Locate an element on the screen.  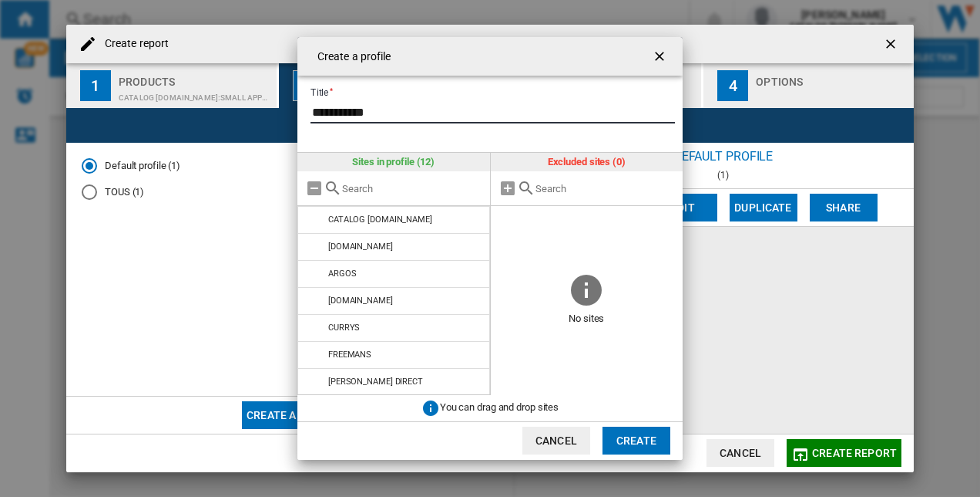
md-icon: Remove all is located at coordinates (315, 188).